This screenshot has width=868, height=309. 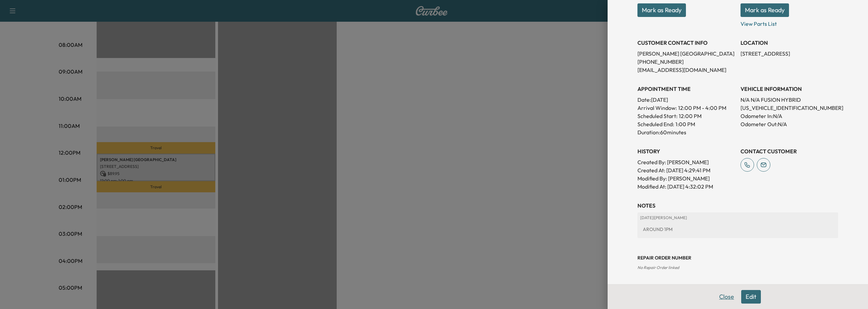 I want to click on p: Duration: 60 minutes, so click(x=686, y=133).